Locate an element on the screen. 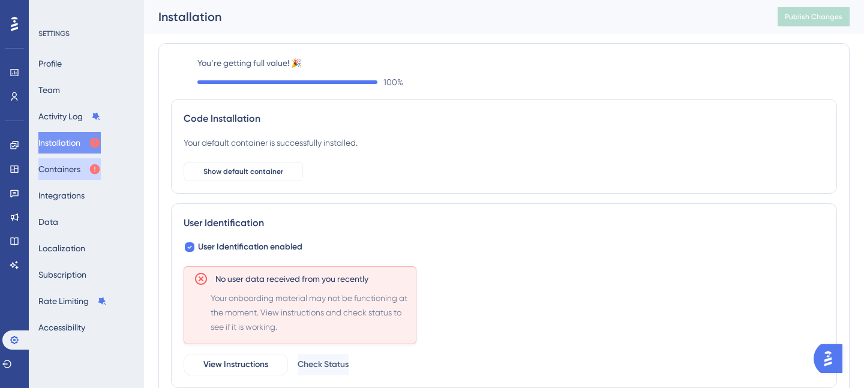 The width and height of the screenshot is (864, 388). label: You’re getting full value! 🎉 is located at coordinates (517, 63).